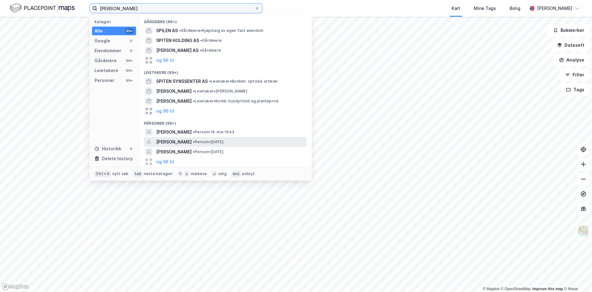 This screenshot has width=592, height=292. What do you see at coordinates (15, 286) in the screenshot?
I see `a: Mapbox homepage` at bounding box center [15, 286].